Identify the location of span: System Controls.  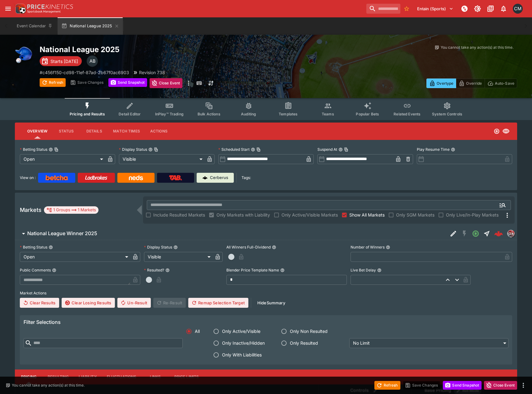
(447, 114).